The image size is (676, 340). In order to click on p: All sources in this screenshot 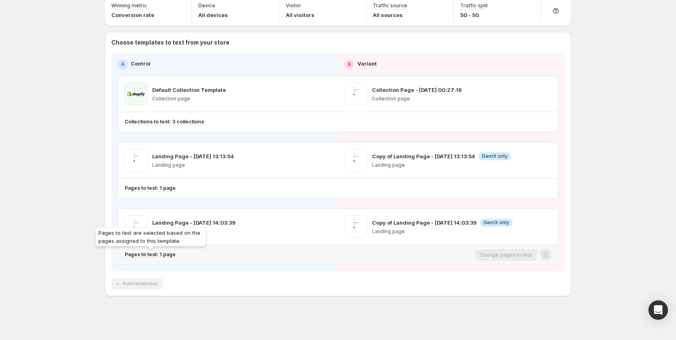, I will do `click(390, 15)`.